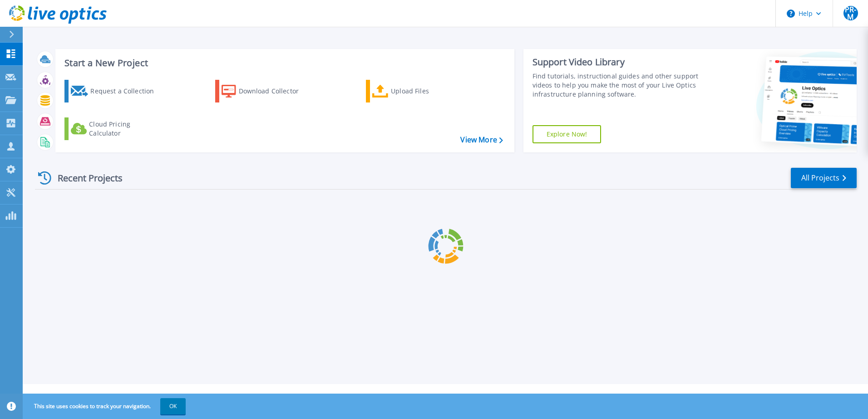 The width and height of the screenshot is (868, 419). Describe the element at coordinates (115, 129) in the screenshot. I see `a: Cloud Pricing Calculator` at that location.